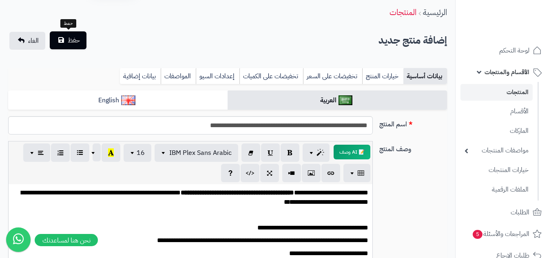 The image size is (551, 258). What do you see at coordinates (520, 212) in the screenshot?
I see `span: الطلبات` at bounding box center [520, 212].